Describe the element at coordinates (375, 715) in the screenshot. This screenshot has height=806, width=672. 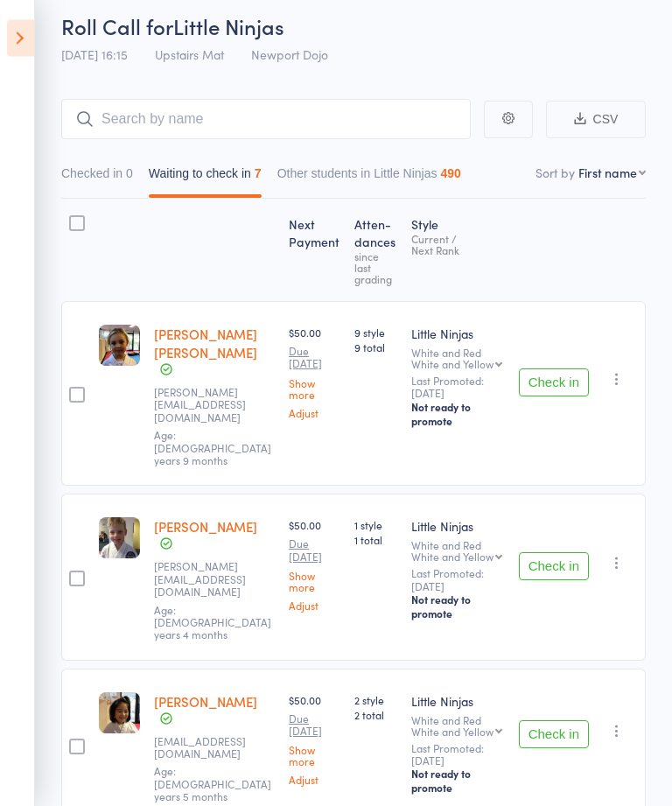
I see `span: 2 total` at that location.